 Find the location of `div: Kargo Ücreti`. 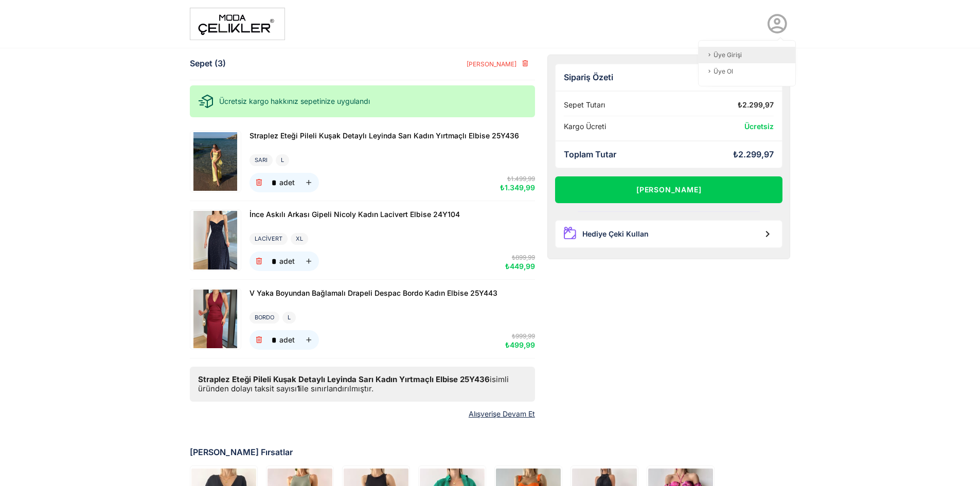

div: Kargo Ücreti is located at coordinates (585, 126).